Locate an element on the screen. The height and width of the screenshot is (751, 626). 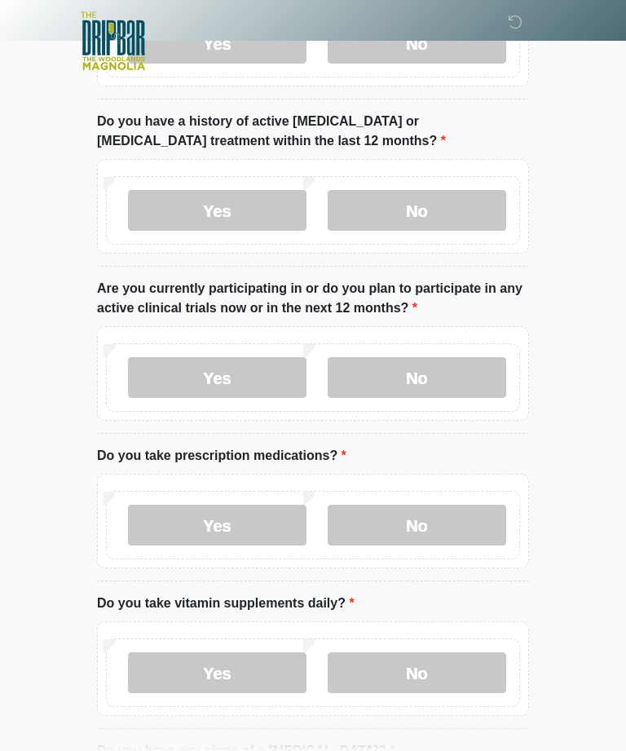
label: Do you take vitamin supplements daily? is located at coordinates (226, 604).